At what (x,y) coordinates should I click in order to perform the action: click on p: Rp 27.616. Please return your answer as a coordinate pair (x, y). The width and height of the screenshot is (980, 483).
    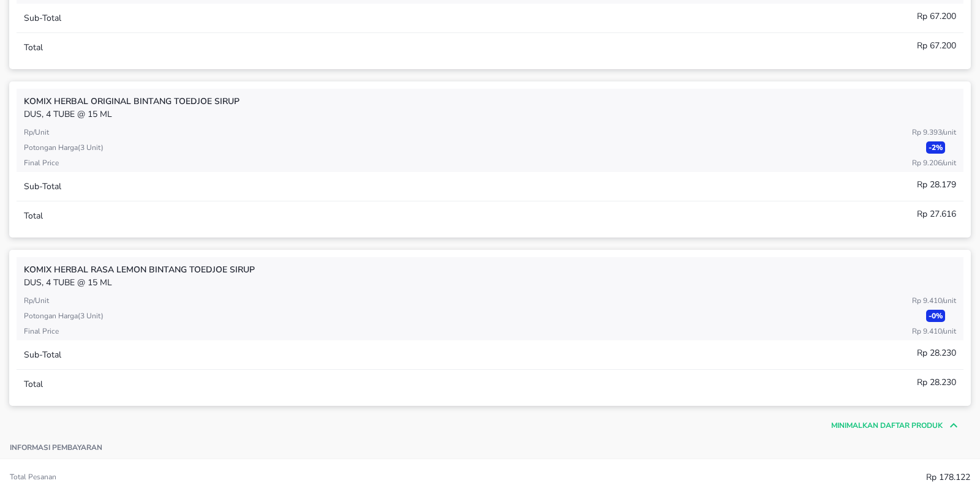
    Looking at the image, I should click on (937, 214).